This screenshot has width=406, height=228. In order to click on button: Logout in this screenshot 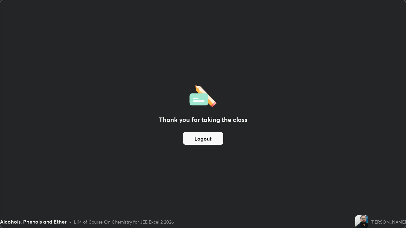, I will do `click(203, 138)`.